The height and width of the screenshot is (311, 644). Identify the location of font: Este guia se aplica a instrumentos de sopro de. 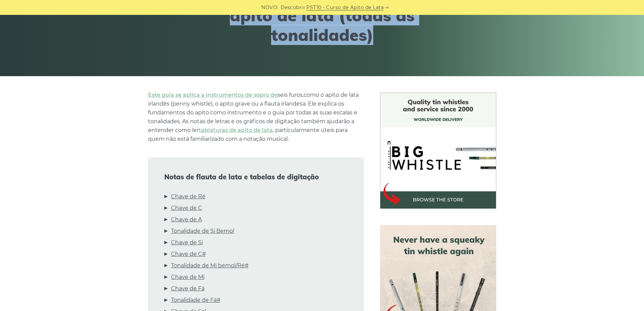
(212, 95).